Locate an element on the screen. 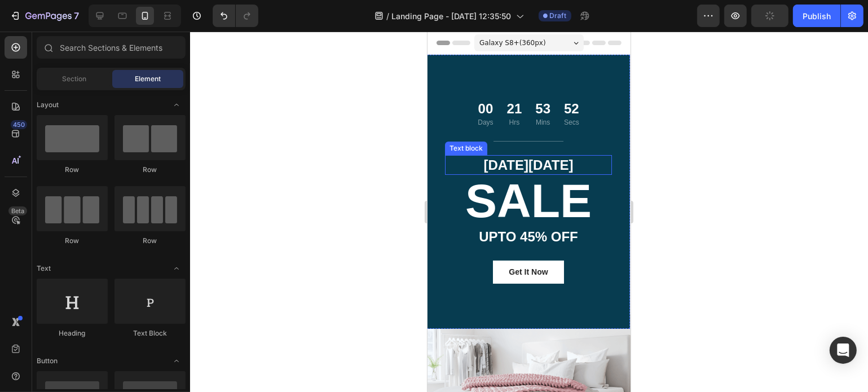 This screenshot has height=392, width=868. div: Heading is located at coordinates (72, 333).